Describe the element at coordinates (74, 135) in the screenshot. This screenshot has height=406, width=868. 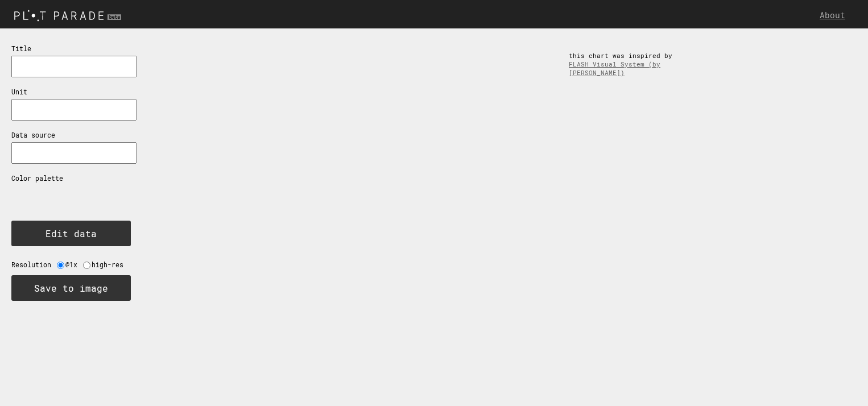
I see `p: Data source` at that location.